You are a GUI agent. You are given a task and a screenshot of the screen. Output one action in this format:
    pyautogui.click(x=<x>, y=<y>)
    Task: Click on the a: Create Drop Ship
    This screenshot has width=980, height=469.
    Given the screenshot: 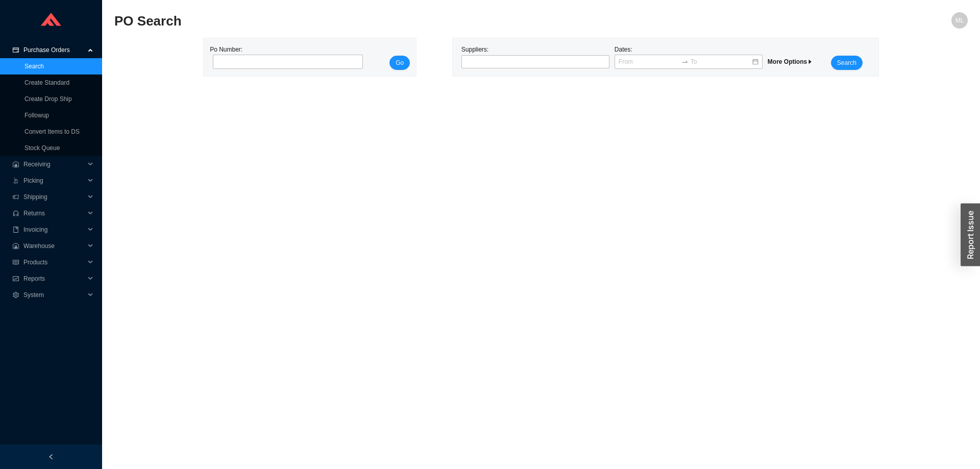 What is the action you would take?
    pyautogui.click(x=48, y=99)
    